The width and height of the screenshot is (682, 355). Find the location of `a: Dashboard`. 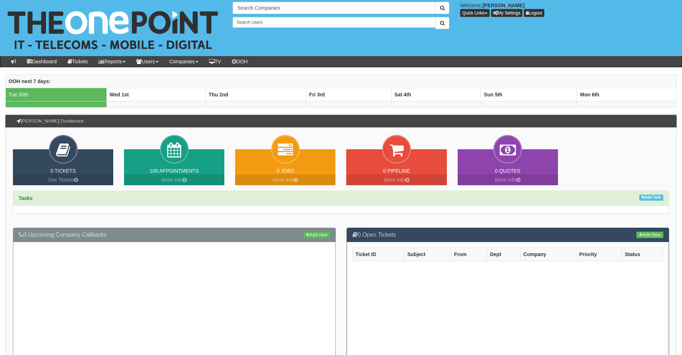

a: Dashboard is located at coordinates (42, 61).